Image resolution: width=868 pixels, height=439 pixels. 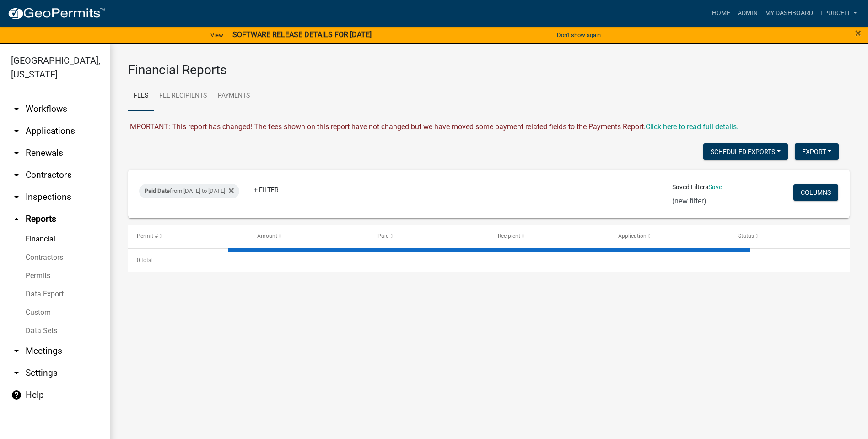 What do you see at coordinates (748, 13) in the screenshot?
I see `a: Admin` at bounding box center [748, 13].